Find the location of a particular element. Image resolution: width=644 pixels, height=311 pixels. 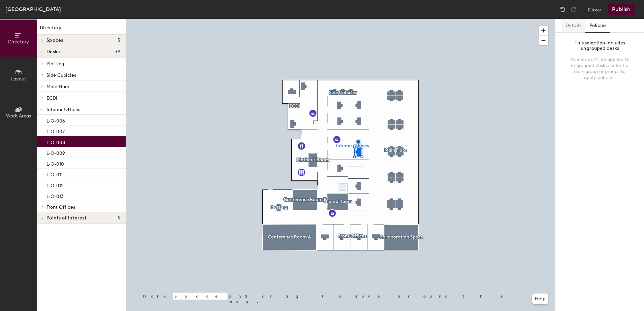

p: L-O-011 is located at coordinates (55, 174).